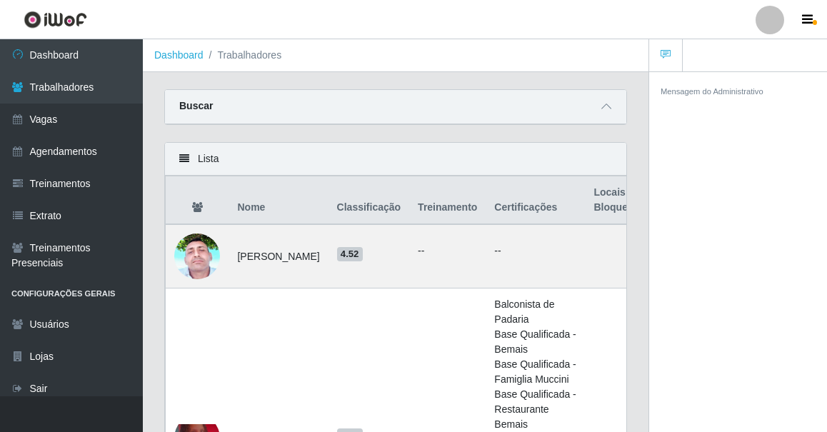  What do you see at coordinates (278, 201) in the screenshot?
I see `th: Nome` at bounding box center [278, 201].